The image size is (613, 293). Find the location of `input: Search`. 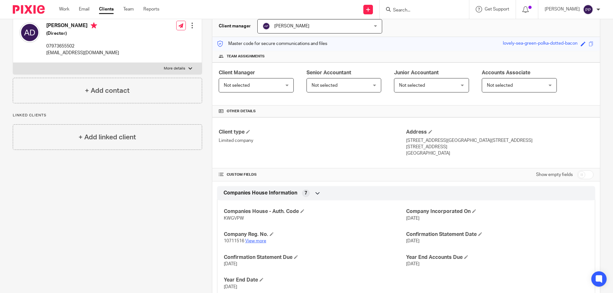

input: Search is located at coordinates (421, 11).